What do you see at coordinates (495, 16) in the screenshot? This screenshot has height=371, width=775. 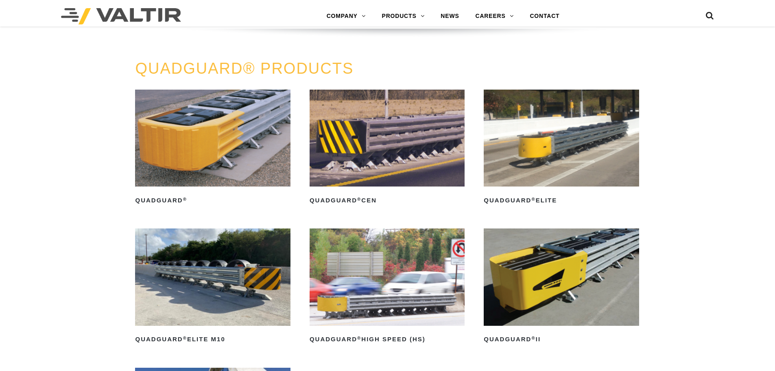 I see `a: CAREERS` at bounding box center [495, 16].